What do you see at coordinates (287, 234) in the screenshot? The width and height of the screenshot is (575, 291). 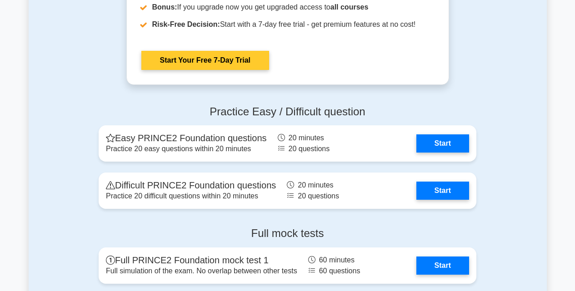 I see `h4: Full mock tests` at bounding box center [287, 234].